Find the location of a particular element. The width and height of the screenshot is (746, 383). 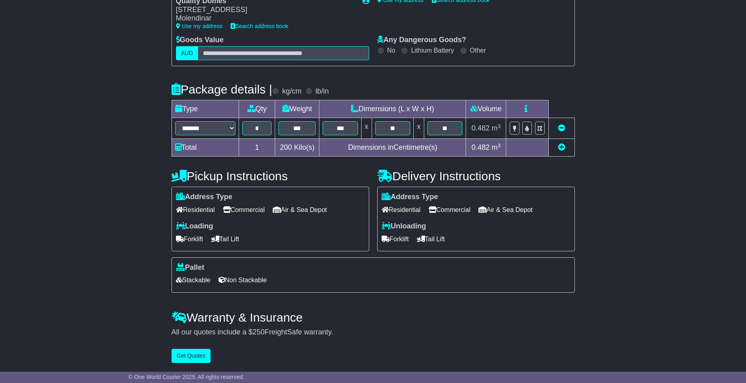

a: Remove this item is located at coordinates (561, 128).